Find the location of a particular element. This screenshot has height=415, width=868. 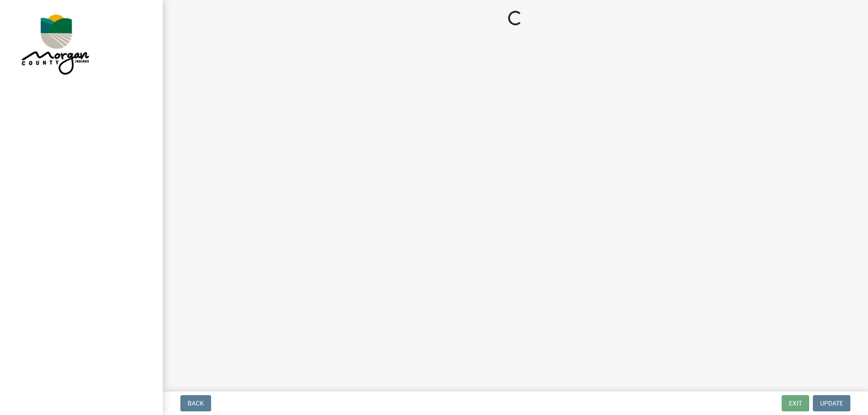

img: Morgan County, Indiana is located at coordinates (54, 44).